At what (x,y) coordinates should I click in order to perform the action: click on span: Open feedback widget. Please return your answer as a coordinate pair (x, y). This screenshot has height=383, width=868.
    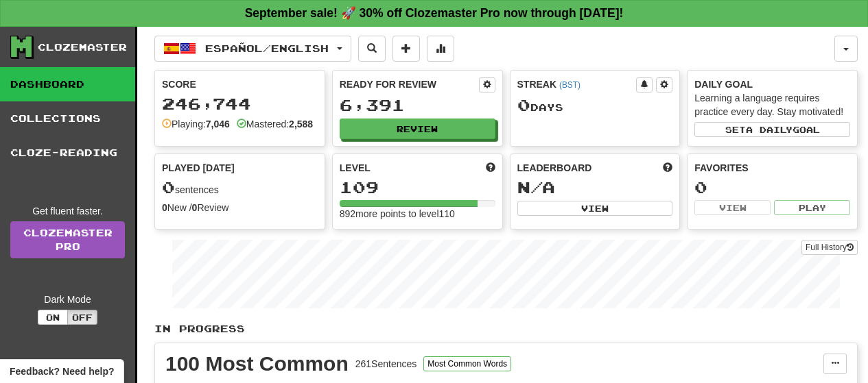
    Looking at the image, I should click on (61, 372).